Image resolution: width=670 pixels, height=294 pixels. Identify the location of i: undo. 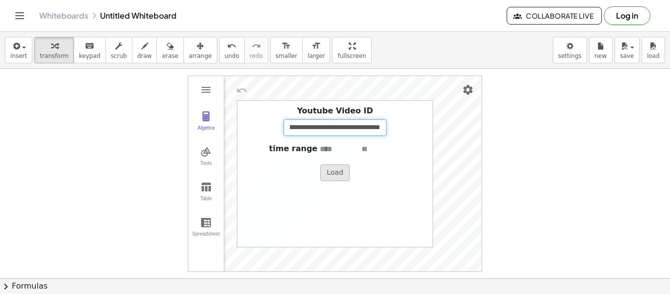
(232, 46).